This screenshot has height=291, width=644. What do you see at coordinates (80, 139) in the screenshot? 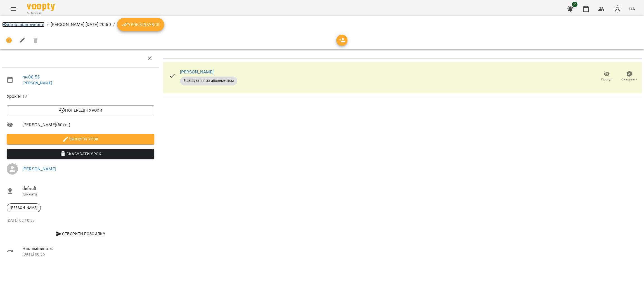
I see `span: Змінити урок` at bounding box center [80, 139].